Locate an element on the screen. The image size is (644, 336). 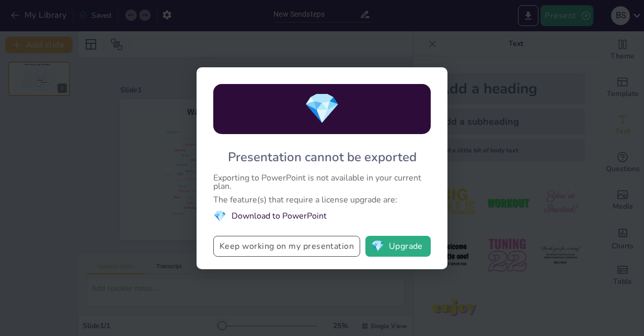
div: Presentation cannot be exported is located at coordinates (322, 157).